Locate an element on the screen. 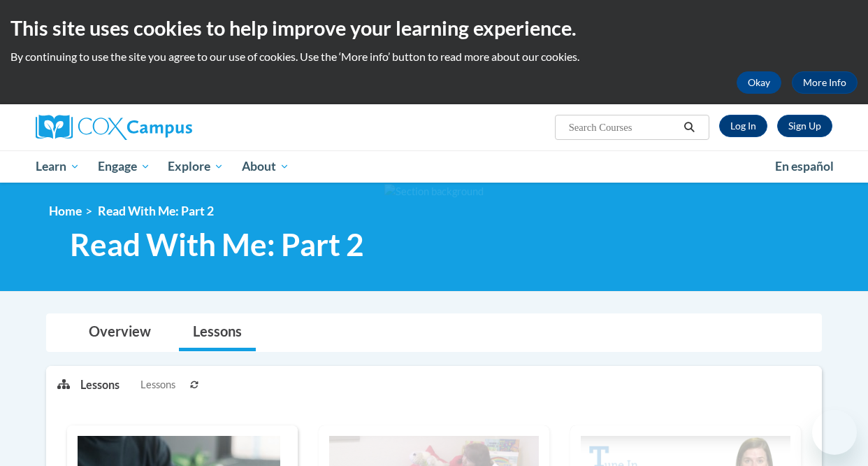 The height and width of the screenshot is (466, 868). span: Explore is located at coordinates (195, 167).